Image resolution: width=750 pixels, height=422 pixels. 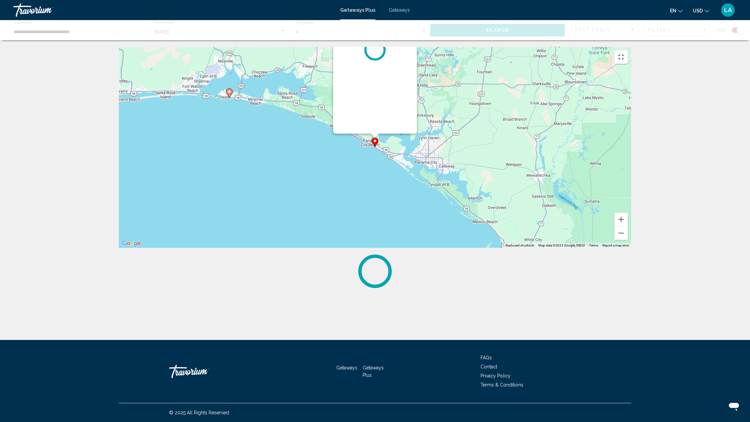 What do you see at coordinates (561, 245) in the screenshot?
I see `span: Map data ©2025 Google, INEGI` at bounding box center [561, 245].